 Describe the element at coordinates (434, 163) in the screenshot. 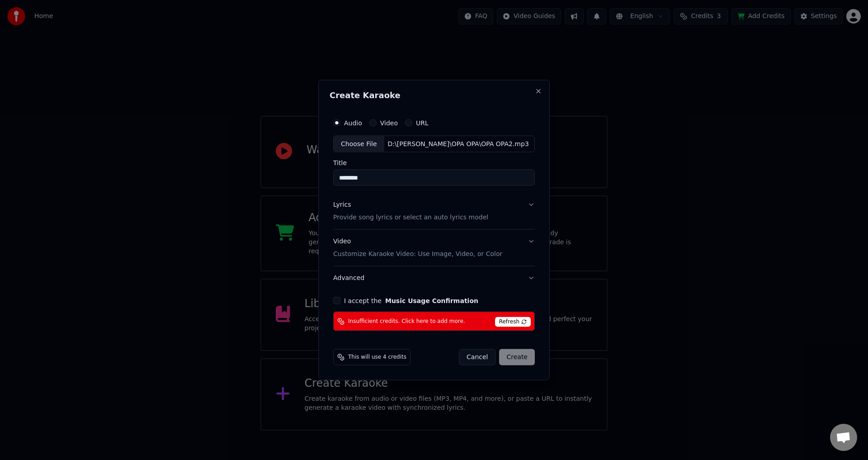

I see `label: Title` at that location.